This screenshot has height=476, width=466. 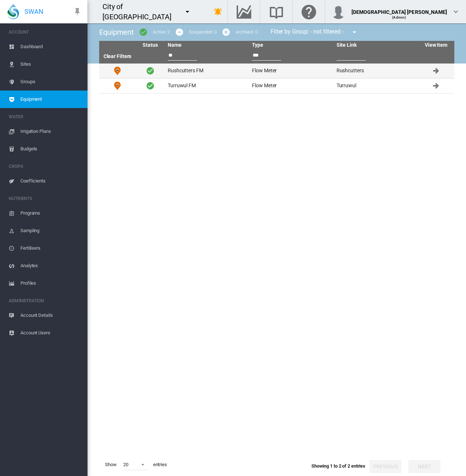 What do you see at coordinates (277, 86) in the screenshot?
I see `tr: Flow Meter Turruwul FM Flow Meter Turruwul Click to go to equipment` at bounding box center [277, 86].